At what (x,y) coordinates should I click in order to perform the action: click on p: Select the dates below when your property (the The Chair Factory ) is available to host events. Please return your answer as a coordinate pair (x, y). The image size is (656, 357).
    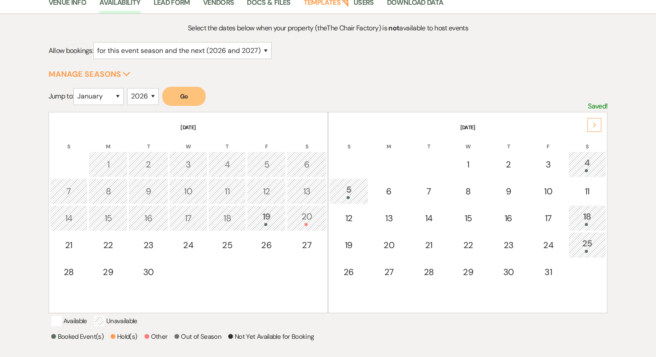
    Looking at the image, I should click on (328, 28).